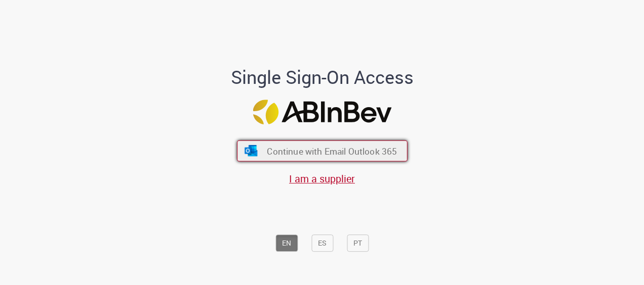  I want to click on span: Continue with Email Outlook 365, so click(331, 151).